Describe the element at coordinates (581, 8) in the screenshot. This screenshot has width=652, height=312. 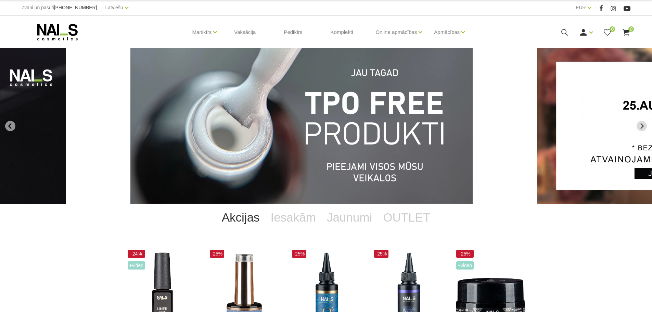
I see `a: EUR` at that location.